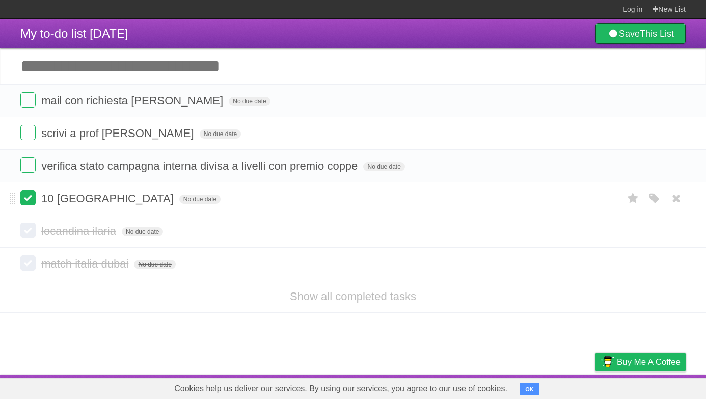 The width and height of the screenshot is (706, 399). Describe the element at coordinates (595, 386) in the screenshot. I see `a: Privacy` at that location.